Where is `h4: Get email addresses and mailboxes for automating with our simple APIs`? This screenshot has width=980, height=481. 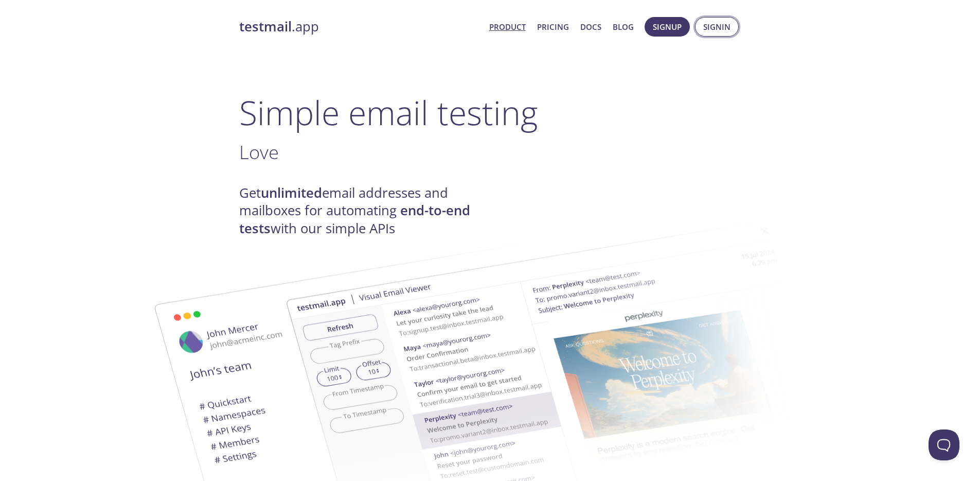 h4: Get email addresses and mailboxes for automating with our simple APIs is located at coordinates (365, 210).